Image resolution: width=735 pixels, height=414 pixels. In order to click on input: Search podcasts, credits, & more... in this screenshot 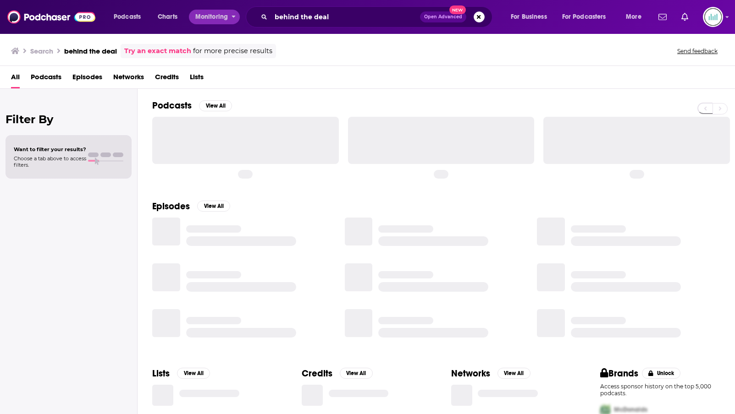, I will do `click(345, 17)`.